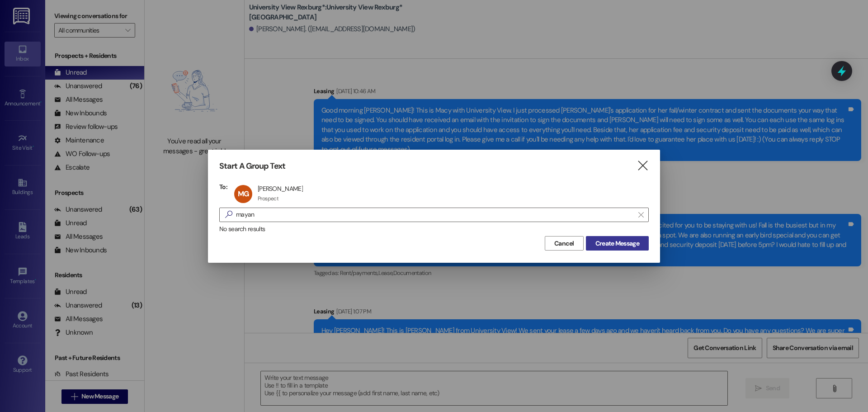 Image resolution: width=868 pixels, height=412 pixels. What do you see at coordinates (435, 214) in the screenshot?
I see `input: Search for any contact or apartment` at bounding box center [435, 214].